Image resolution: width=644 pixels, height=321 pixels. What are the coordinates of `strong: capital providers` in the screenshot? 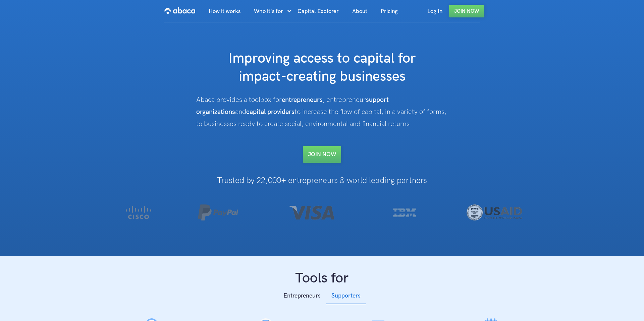 It's located at (270, 112).